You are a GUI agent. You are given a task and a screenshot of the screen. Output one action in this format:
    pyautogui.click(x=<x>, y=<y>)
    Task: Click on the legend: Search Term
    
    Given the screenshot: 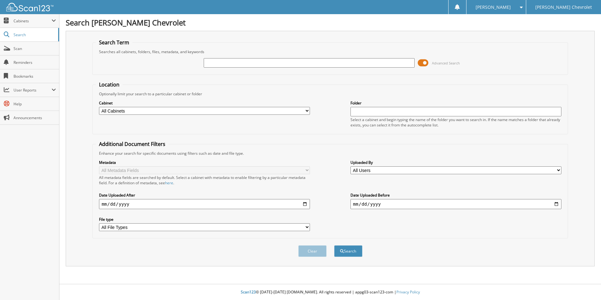 What is the action you would take?
    pyautogui.click(x=114, y=42)
    